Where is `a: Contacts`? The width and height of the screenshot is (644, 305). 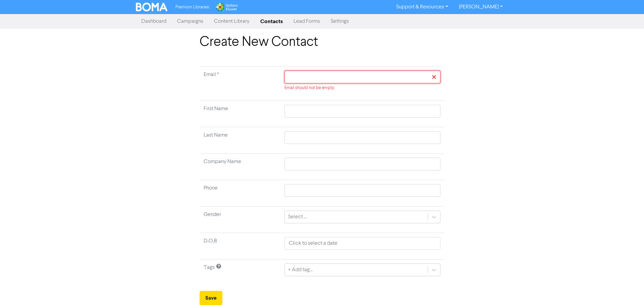
a: Contacts is located at coordinates (271, 21).